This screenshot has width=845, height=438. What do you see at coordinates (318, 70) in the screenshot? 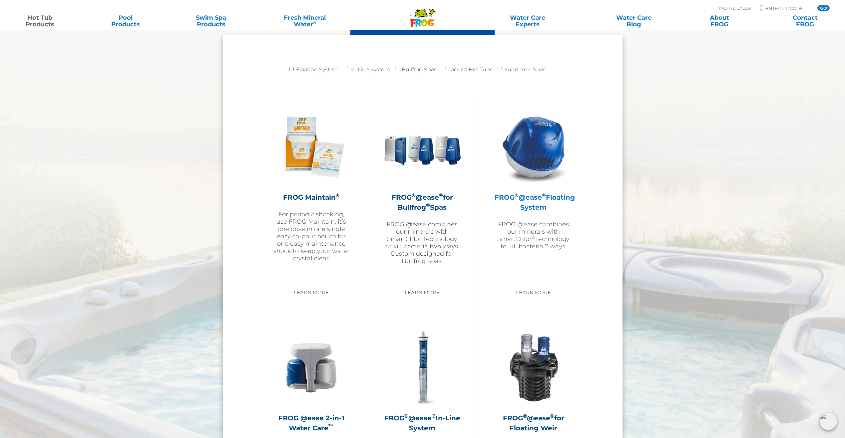
I see `label: Floating System` at bounding box center [318, 70].